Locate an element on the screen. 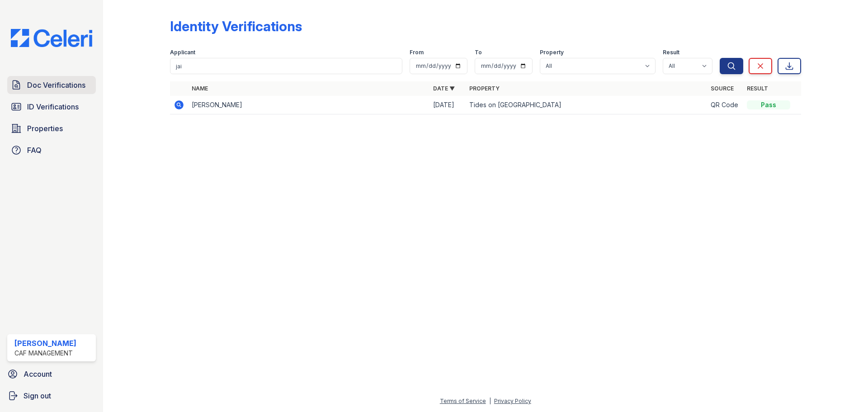 This screenshot has height=412, width=868. img: CE_Logo_Blue-a8612792a0a2168367f1c8372b55b34899dd931a85d93a1a3d3e32e68fde9ad4.png is located at coordinates (51, 38).